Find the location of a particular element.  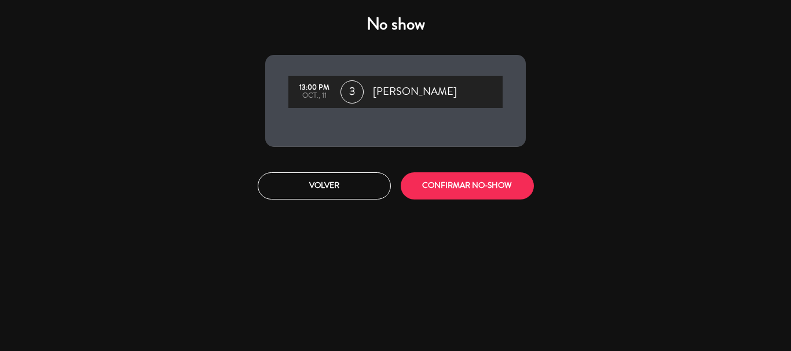

h4: No show is located at coordinates (395, 24).